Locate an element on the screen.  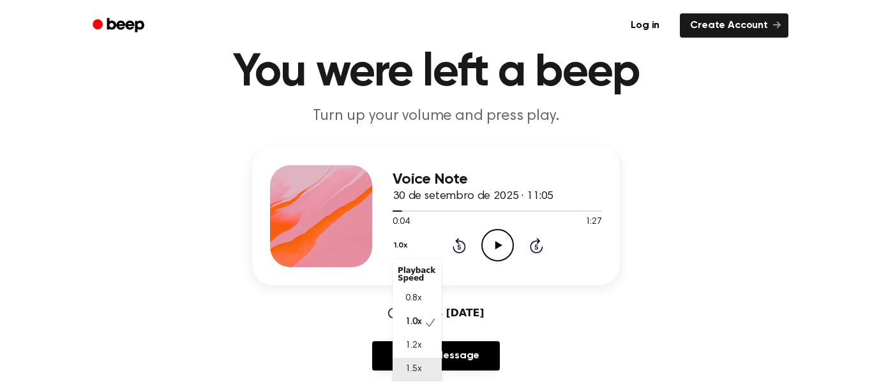
span: 0.8x is located at coordinates (413, 299).